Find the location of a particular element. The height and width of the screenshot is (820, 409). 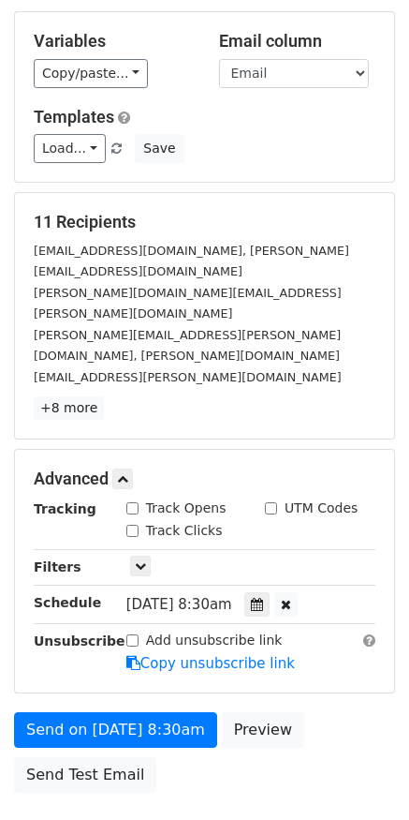

h5: Advanced is located at coordinates (204, 479).